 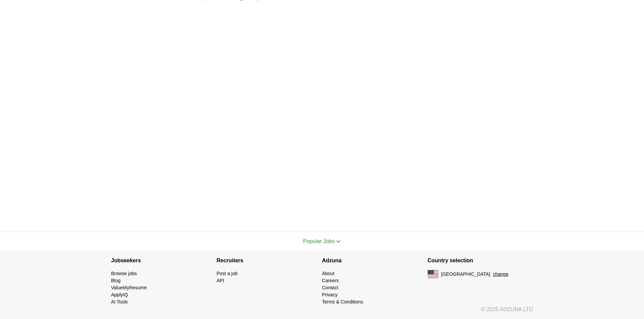 I want to click on img: US flag, so click(x=433, y=274).